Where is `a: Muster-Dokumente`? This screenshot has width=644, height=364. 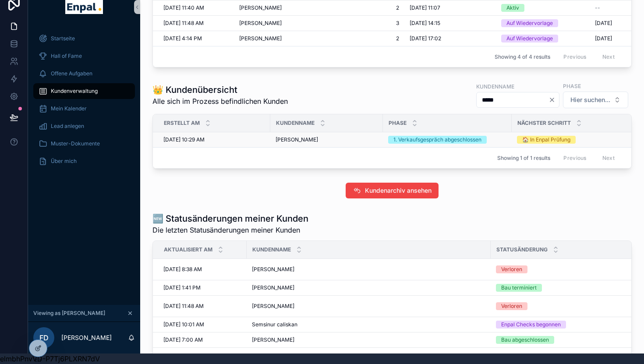 a: Muster-Dokumente is located at coordinates (84, 144).